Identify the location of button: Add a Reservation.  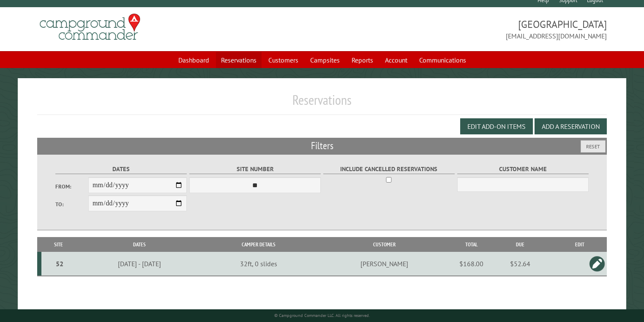
(571, 127).